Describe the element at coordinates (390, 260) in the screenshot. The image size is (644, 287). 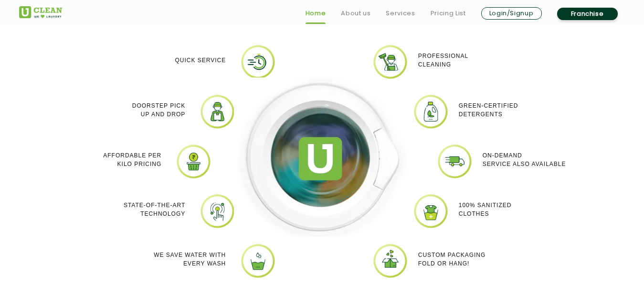
I see `img: uclean dry cleaner` at that location.